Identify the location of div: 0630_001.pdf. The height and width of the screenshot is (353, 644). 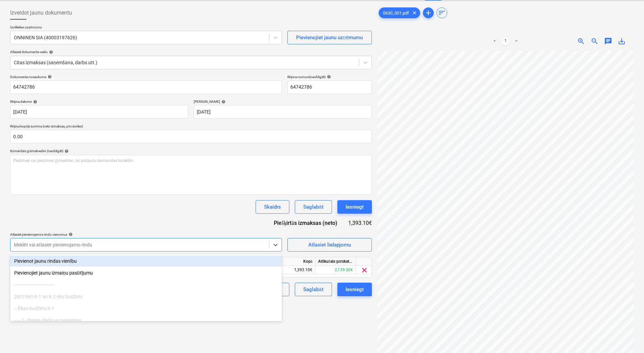
(399, 13).